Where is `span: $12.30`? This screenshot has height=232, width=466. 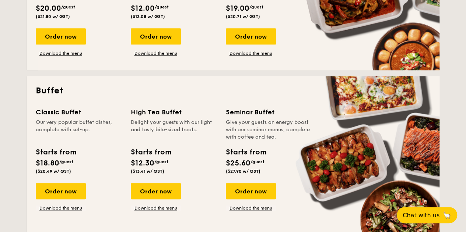 span: $12.30 is located at coordinates (142, 163).